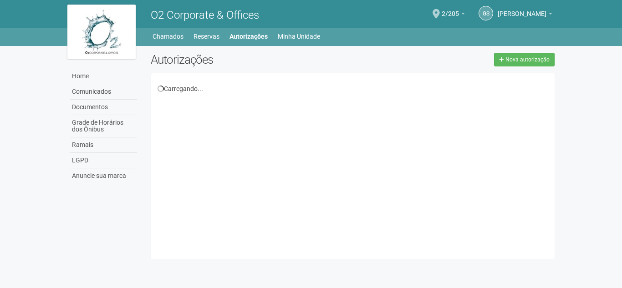 Image resolution: width=622 pixels, height=288 pixels. Describe the element at coordinates (103, 145) in the screenshot. I see `a: Ramais` at that location.